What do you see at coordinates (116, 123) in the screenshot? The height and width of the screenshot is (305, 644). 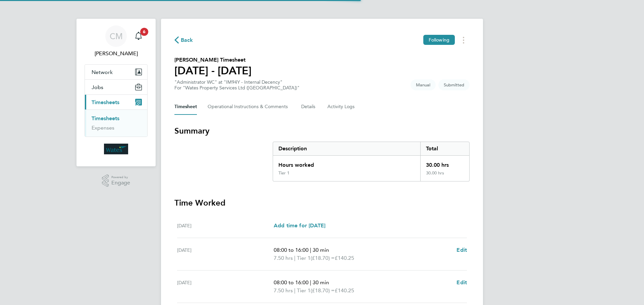 I see `div: Timesheets` at bounding box center [116, 123].